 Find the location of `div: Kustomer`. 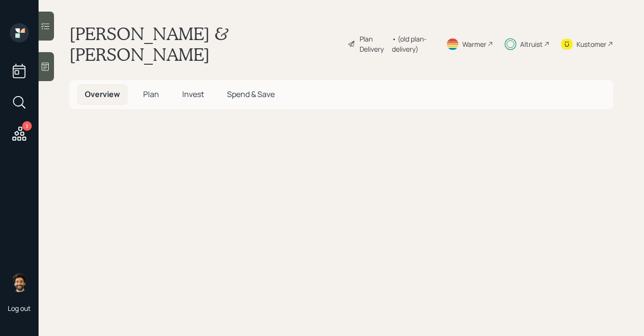

div: Kustomer is located at coordinates (592, 44).